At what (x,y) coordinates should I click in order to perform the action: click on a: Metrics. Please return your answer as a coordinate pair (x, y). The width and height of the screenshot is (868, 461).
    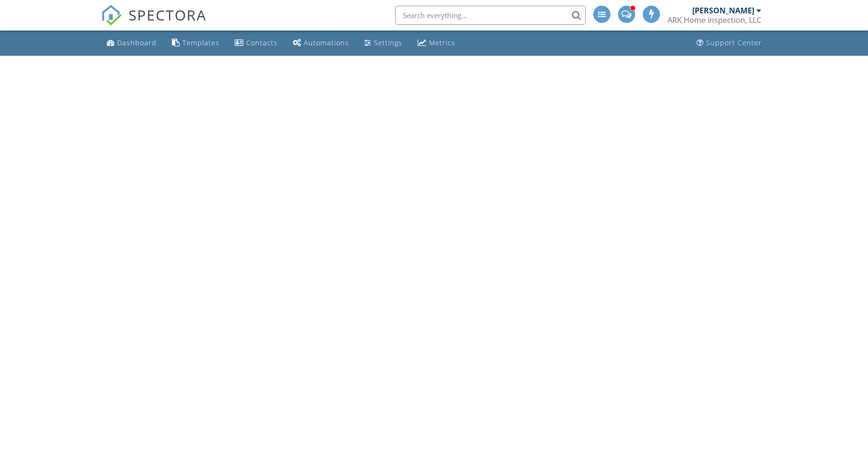
    Looking at the image, I should click on (436, 43).